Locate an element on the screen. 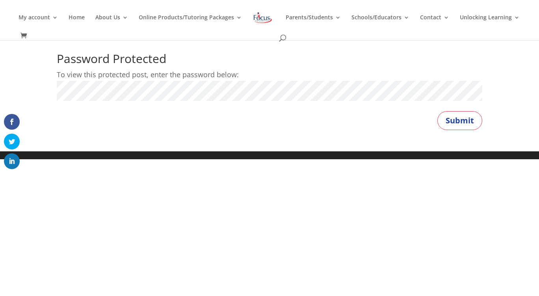 This screenshot has width=539, height=296. img: Focus on Learning is located at coordinates (263, 18).